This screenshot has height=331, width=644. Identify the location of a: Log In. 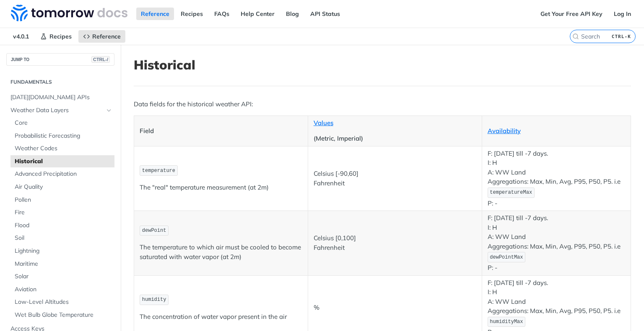
(622, 14).